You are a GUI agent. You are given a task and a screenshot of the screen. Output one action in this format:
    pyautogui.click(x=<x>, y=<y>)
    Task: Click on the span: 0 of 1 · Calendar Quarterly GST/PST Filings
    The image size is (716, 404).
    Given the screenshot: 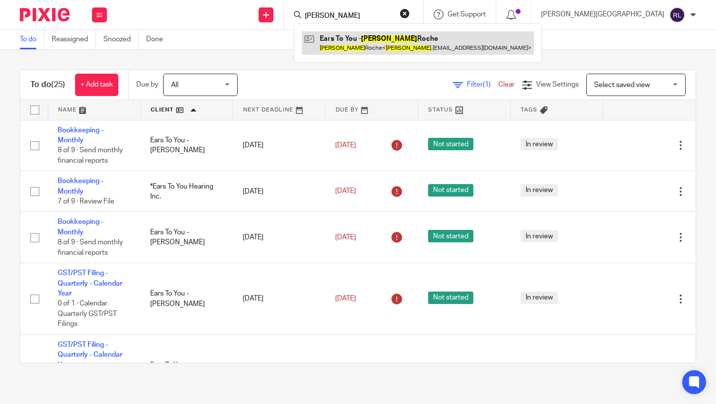 What is the action you would take?
    pyautogui.click(x=87, y=313)
    